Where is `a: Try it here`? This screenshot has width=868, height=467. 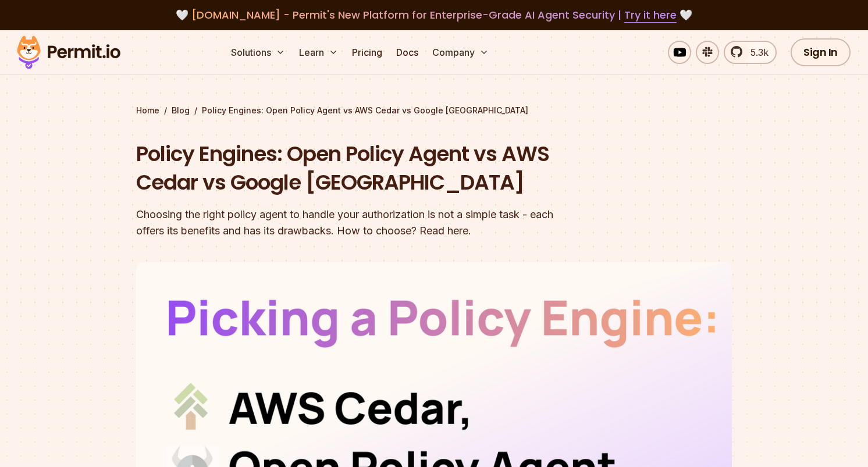
a: Try it here is located at coordinates (651, 15).